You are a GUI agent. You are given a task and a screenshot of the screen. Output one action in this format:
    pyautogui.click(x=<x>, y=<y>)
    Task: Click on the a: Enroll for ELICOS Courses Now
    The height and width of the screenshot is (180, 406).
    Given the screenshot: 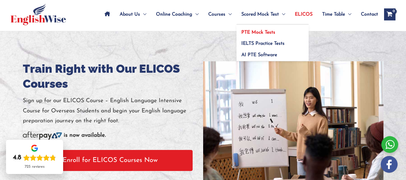 What is the action you would take?
    pyautogui.click(x=107, y=160)
    